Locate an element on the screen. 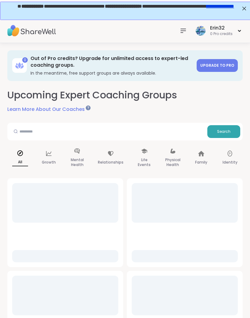  h3: Out of Pro credits? Upgrade for unlimited access to expert-led coaching groups. is located at coordinates (111, 62).